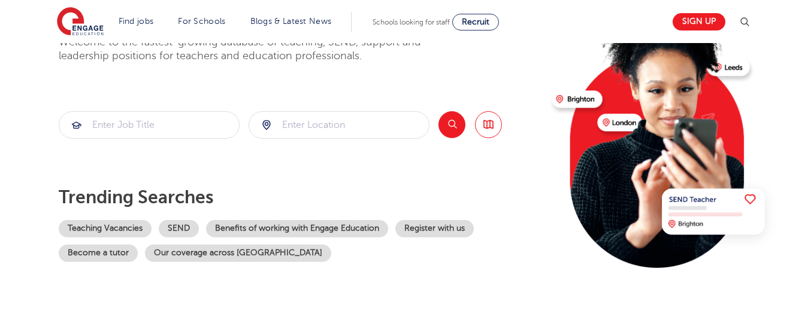 The height and width of the screenshot is (327, 808). I want to click on a: Find jobs, so click(136, 21).